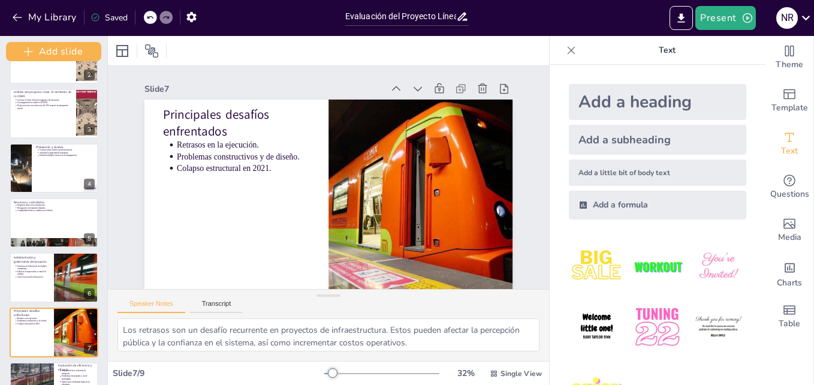 The image size is (814, 385). I want to click on div: 32 %, so click(466, 373).